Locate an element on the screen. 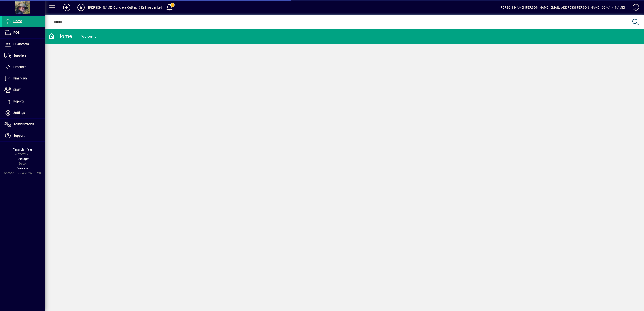  span: Administration is located at coordinates (24, 124).